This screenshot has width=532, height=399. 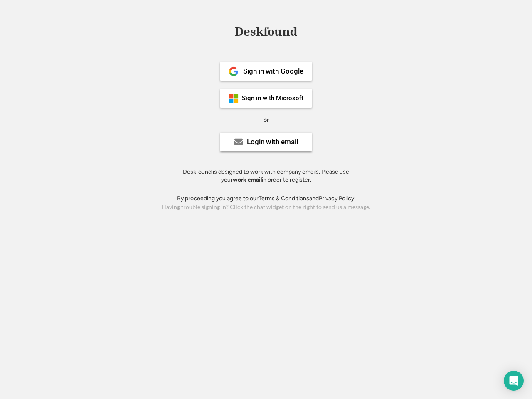 I want to click on div: Deskfound is designed to work with company emails. Please use your in order to register., so click(x=266, y=176).